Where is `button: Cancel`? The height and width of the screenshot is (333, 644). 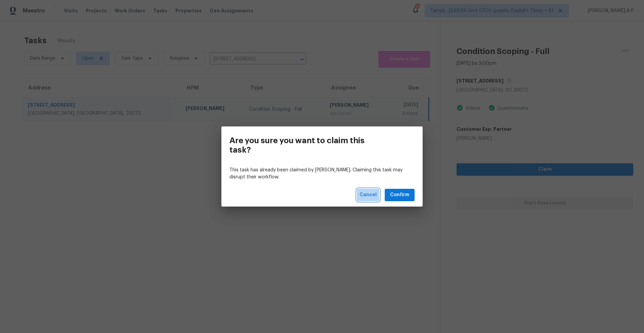
button: Cancel is located at coordinates (368, 195).